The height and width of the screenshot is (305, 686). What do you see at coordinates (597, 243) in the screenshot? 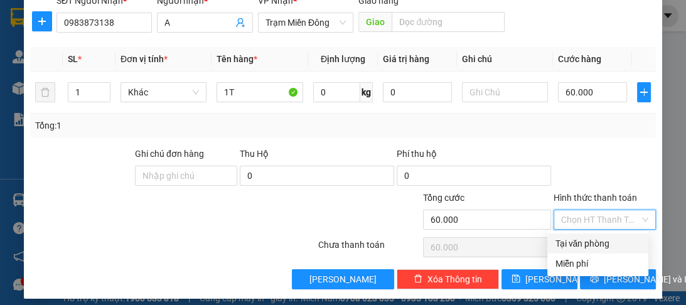
I see `div: Tại văn phòng` at bounding box center [597, 243].